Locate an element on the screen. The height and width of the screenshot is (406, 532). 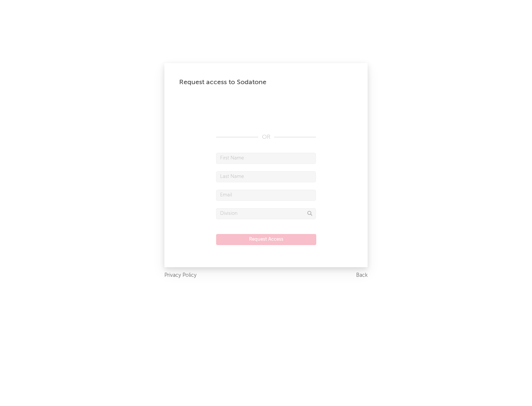
input: Email is located at coordinates (266, 195).